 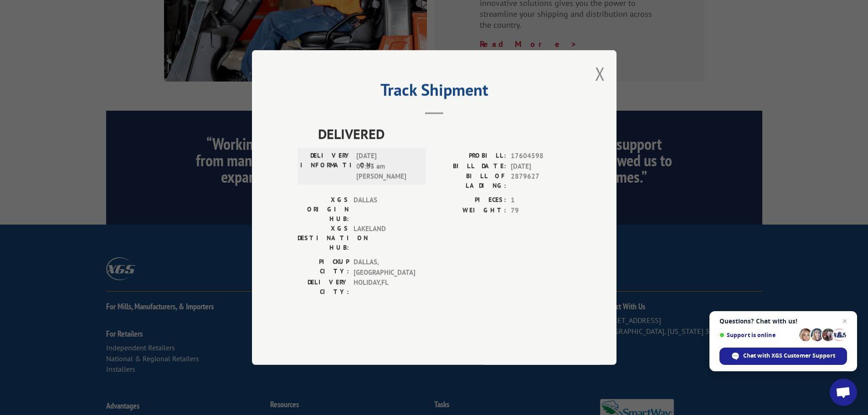 What do you see at coordinates (323, 209) in the screenshot?
I see `label: XGS ORIGIN HUB:` at bounding box center [323, 209].